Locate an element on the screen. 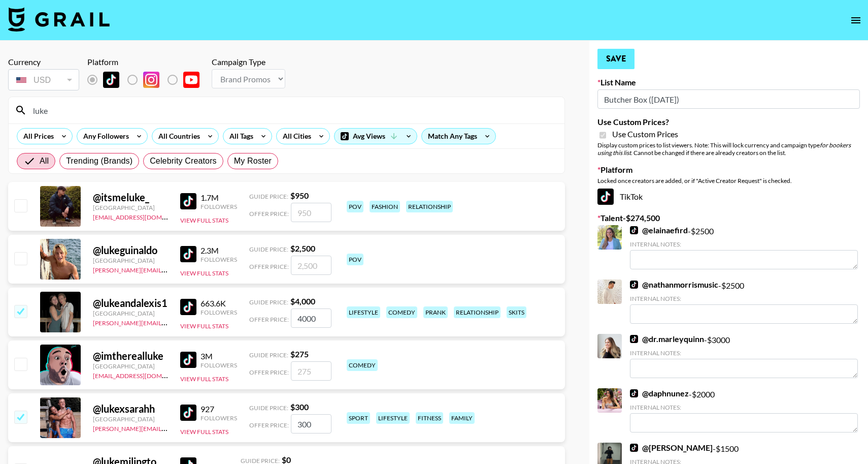 This screenshot has width=868, height=464. div: USD is located at coordinates (44, 80).